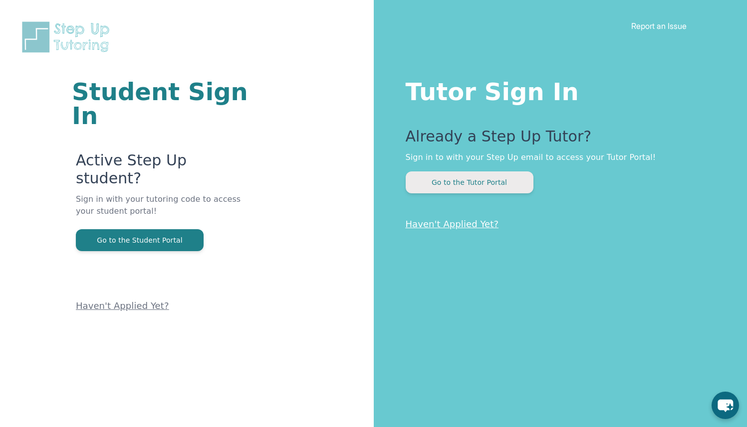  What do you see at coordinates (469, 182) in the screenshot?
I see `a: Go to the Tutor Portal` at bounding box center [469, 182].